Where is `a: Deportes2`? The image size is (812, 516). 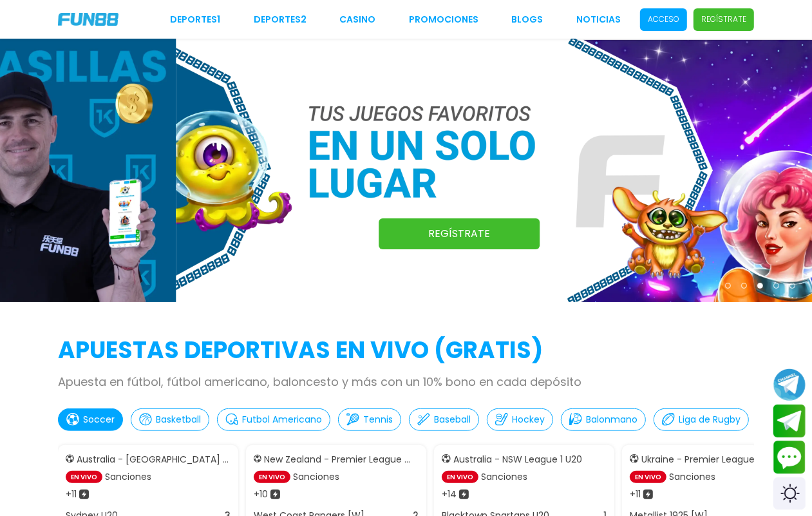
a: Deportes2 is located at coordinates (280, 19).